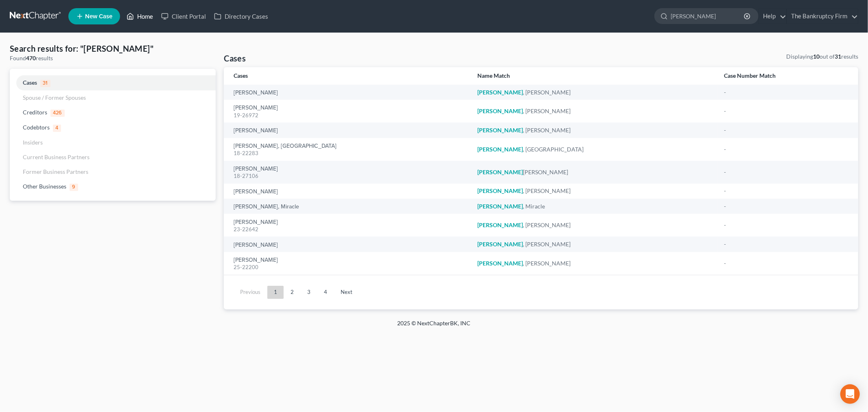 The width and height of the screenshot is (868, 412). Describe the element at coordinates (44, 186) in the screenshot. I see `span: Other Businesses` at that location.